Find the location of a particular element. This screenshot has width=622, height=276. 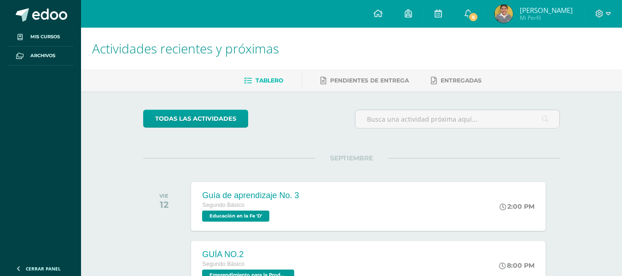

span: SEPTIEMBRE is located at coordinates (351, 158).